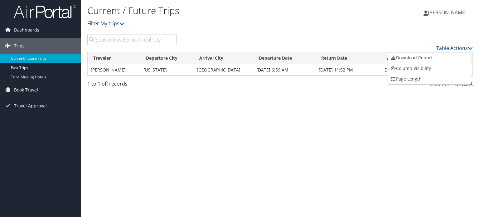 This screenshot has width=479, height=217. What do you see at coordinates (429, 79) in the screenshot?
I see `a: Page Length` at bounding box center [429, 79].